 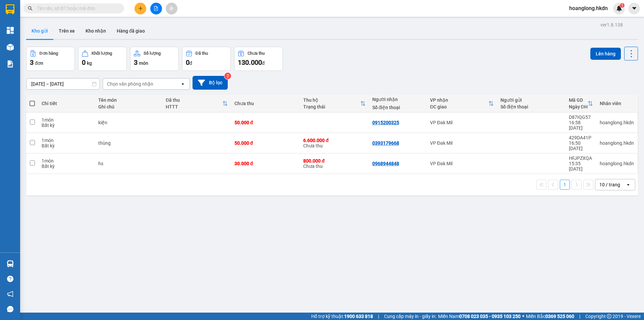 What do you see at coordinates (10, 64) in the screenshot?
I see `img: solution-icon` at bounding box center [10, 64].